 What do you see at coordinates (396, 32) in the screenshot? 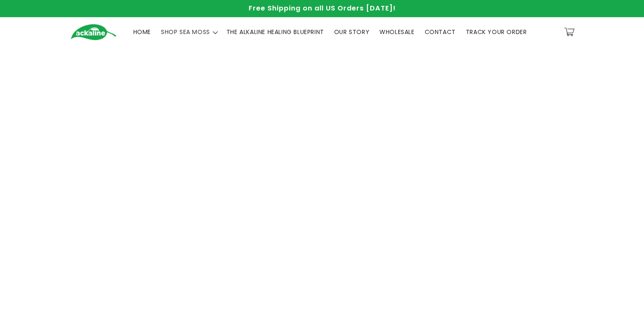
I see `span: WHOLESALE` at bounding box center [396, 32].